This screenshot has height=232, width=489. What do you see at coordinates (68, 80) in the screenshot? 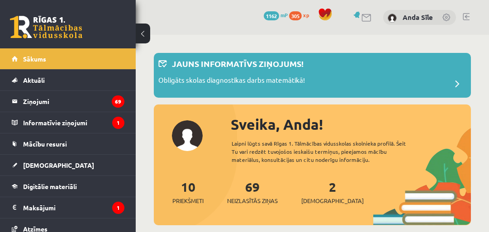
I see `a: Aktuāli` at bounding box center [68, 80].